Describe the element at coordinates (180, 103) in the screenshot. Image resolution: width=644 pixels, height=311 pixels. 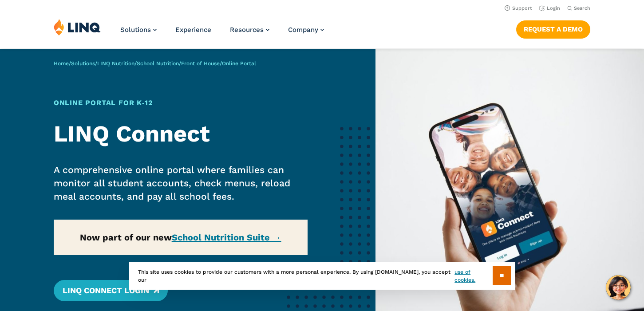
I see `h1: Online Portal for K‑12` at that location.